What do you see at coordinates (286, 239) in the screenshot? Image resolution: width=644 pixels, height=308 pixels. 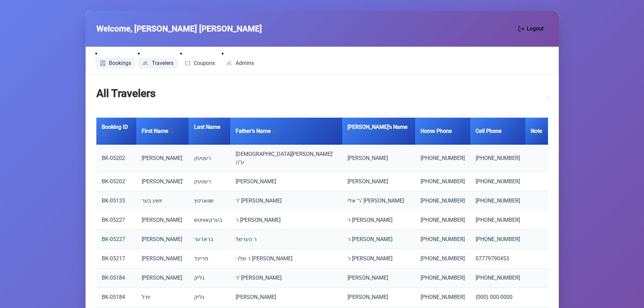 I see `td: ר הערשל` at bounding box center [286, 239].